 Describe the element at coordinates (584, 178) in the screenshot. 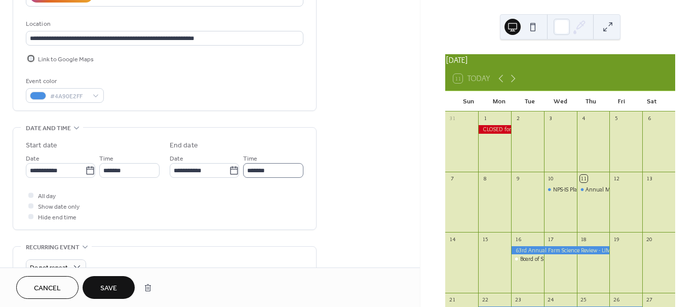

I see `div: 11` at that location.